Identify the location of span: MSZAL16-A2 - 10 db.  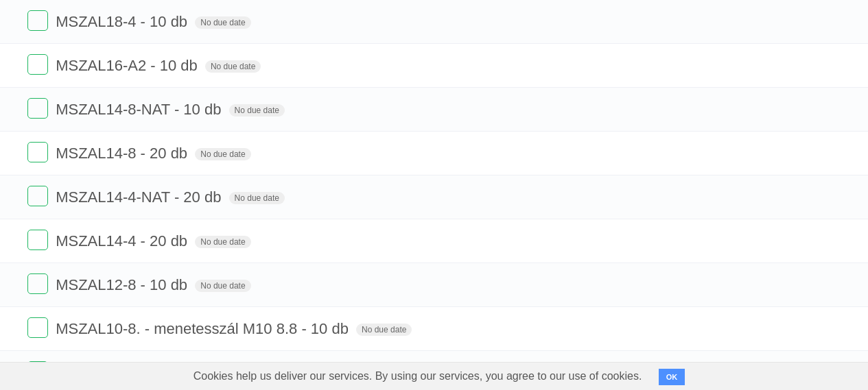
(128, 65).